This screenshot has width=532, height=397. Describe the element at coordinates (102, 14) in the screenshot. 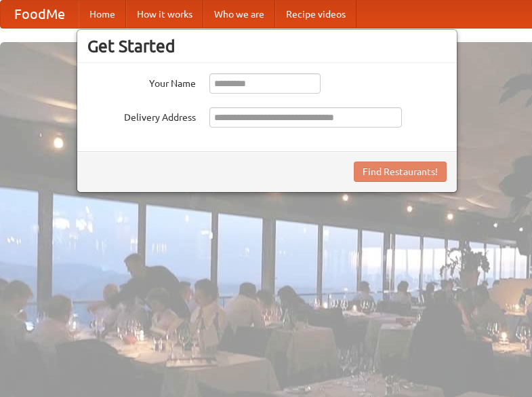

I see `a: Home` at that location.